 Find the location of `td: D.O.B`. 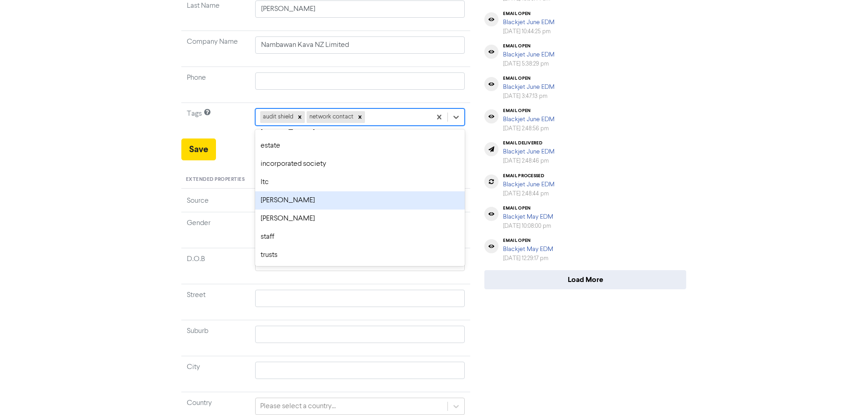

td: D.O.B is located at coordinates (216, 266).